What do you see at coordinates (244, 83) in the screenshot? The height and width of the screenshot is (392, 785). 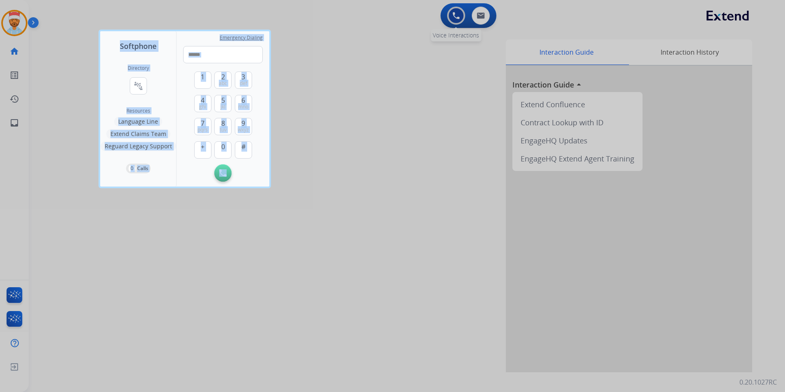 I see `span: def` at bounding box center [244, 83].